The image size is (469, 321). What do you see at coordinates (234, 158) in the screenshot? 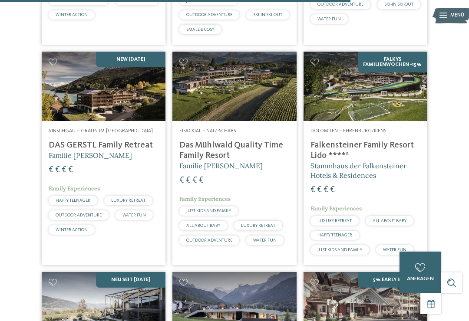
I see `a: Familienhotels gesucht? Hier findet ihr die besten! Eisacktal – Natz-Schabs Das Mühlwald Quality ...` at bounding box center [234, 158].